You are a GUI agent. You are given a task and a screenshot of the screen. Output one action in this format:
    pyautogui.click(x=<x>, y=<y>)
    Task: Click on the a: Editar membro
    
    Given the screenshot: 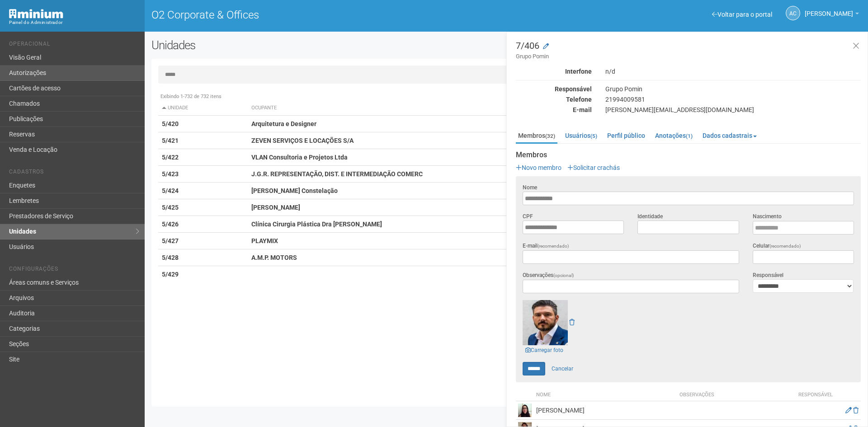 What is the action you would take?
    pyautogui.click(x=848, y=410)
    